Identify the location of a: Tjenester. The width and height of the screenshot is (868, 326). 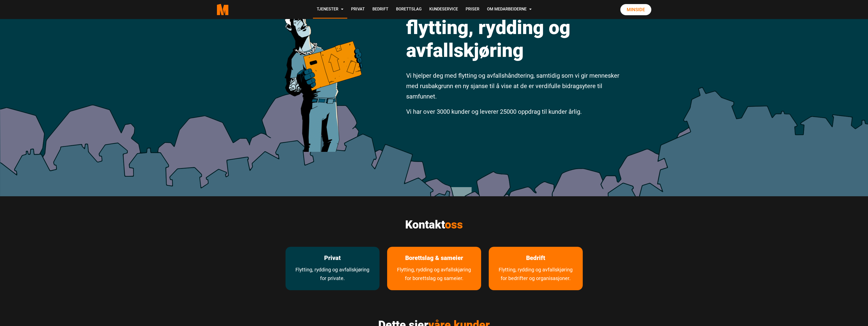
(330, 10).